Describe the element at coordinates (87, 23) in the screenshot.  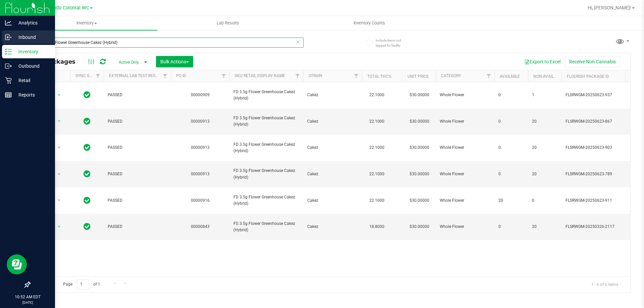
I see `a: Inventory` at that location.